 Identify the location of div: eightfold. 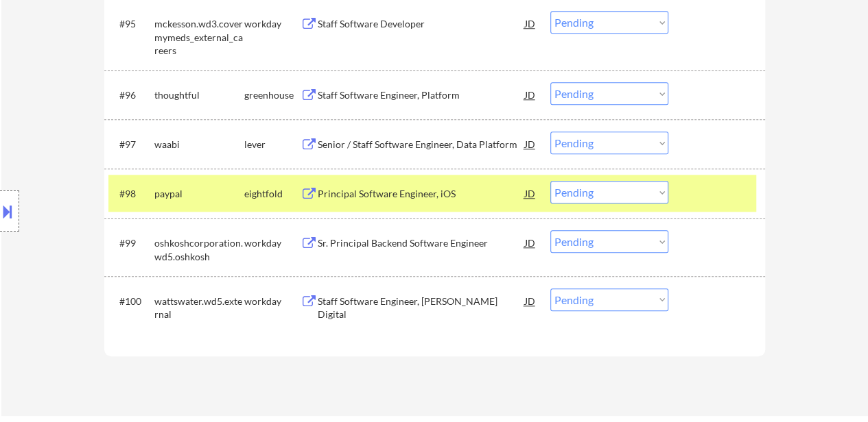
(273, 194).